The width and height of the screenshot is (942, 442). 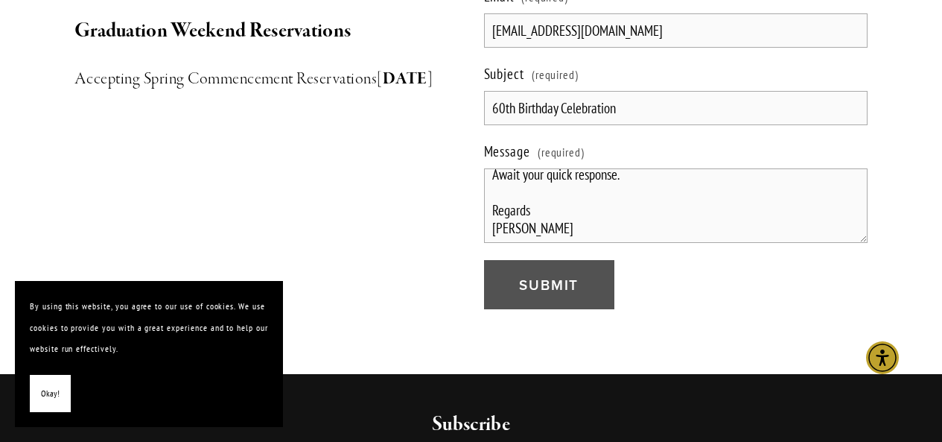 What do you see at coordinates (50, 393) in the screenshot?
I see `span: Okay!` at bounding box center [50, 393].